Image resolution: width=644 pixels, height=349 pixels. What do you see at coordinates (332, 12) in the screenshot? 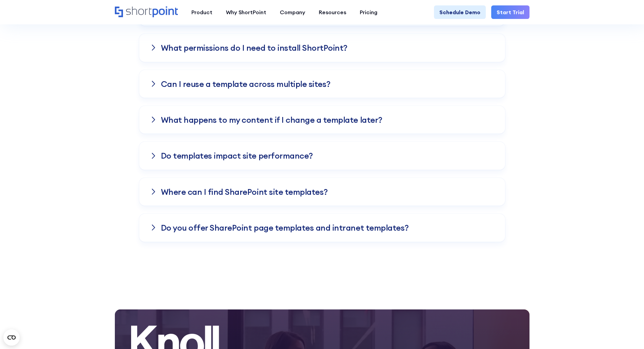
I see `div: Resources` at bounding box center [332, 12].